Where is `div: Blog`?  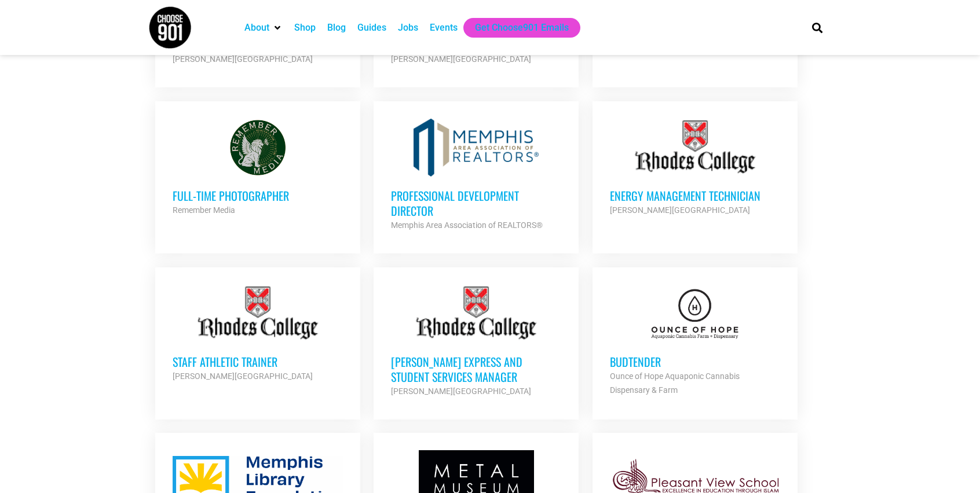
div: Blog is located at coordinates (336, 28).